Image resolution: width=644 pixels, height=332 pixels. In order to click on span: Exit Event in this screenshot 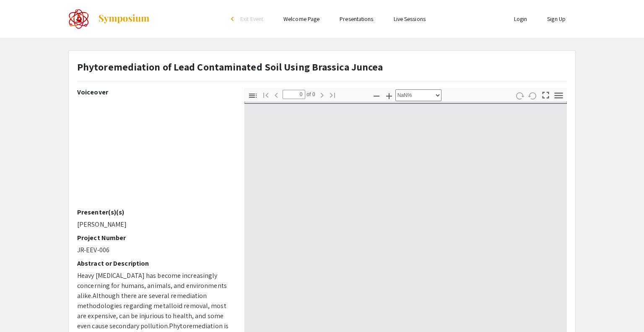, I will do `click(252, 19)`.